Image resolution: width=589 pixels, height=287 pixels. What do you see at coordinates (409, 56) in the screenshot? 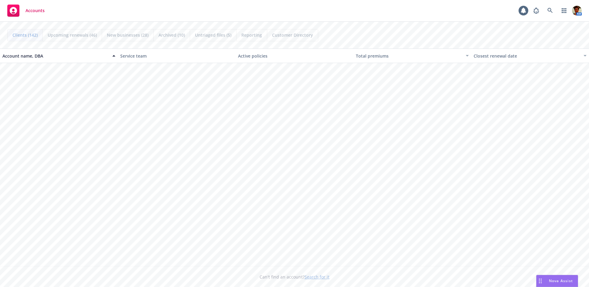
I see `div: Total premiums` at bounding box center [409, 56].